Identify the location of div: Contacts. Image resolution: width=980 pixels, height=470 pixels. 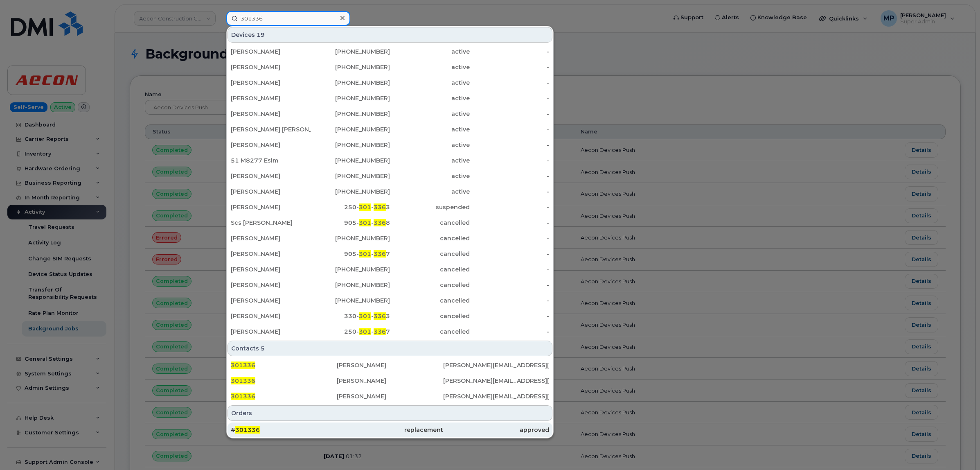
(390, 349).